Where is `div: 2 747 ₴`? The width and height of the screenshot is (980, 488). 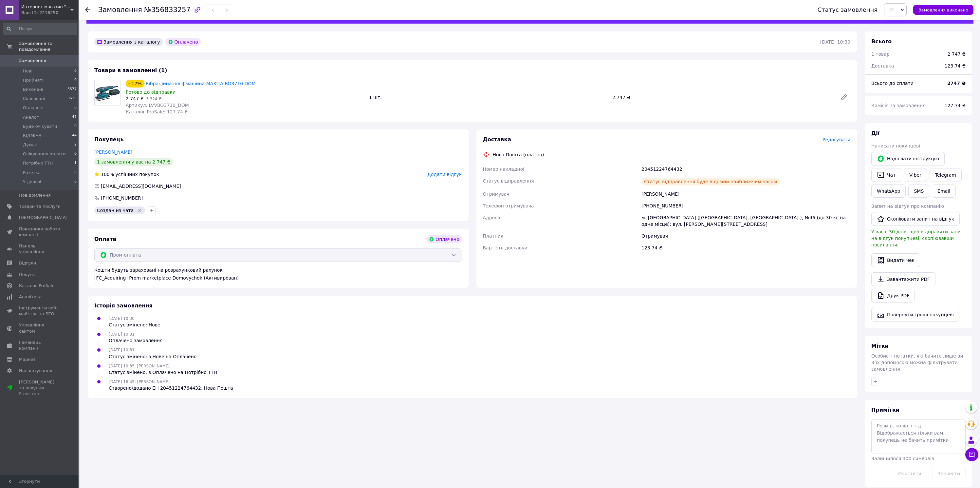 div: 2 747 ₴ is located at coordinates (722, 97).